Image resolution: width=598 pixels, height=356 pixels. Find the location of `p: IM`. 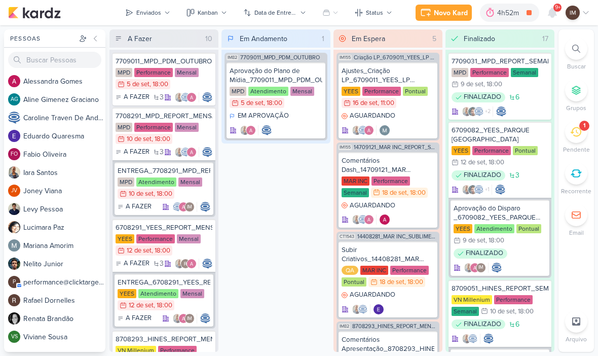

p: IM is located at coordinates (481, 267).